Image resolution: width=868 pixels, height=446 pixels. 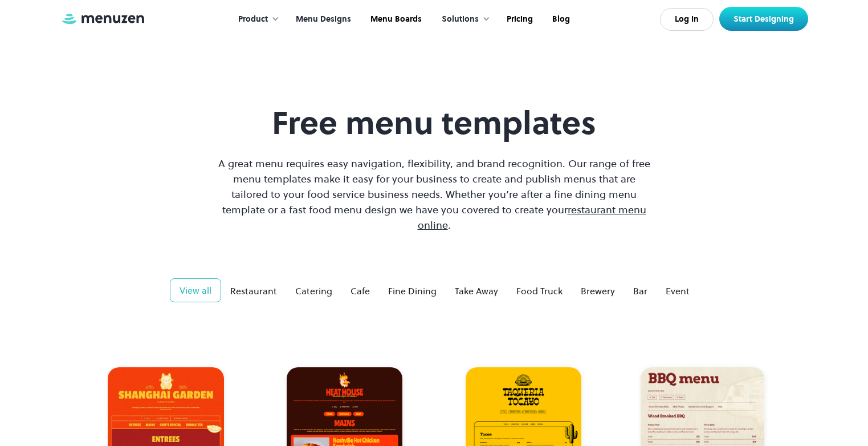 I want to click on div: Take Away, so click(x=477, y=291).